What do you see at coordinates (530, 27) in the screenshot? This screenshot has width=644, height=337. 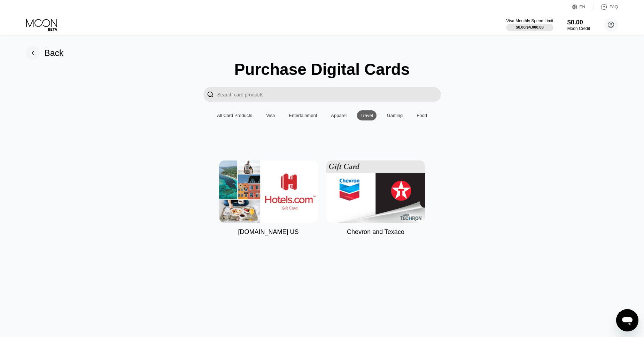 I see `div: $0.00 / $4,000.00` at bounding box center [530, 27].